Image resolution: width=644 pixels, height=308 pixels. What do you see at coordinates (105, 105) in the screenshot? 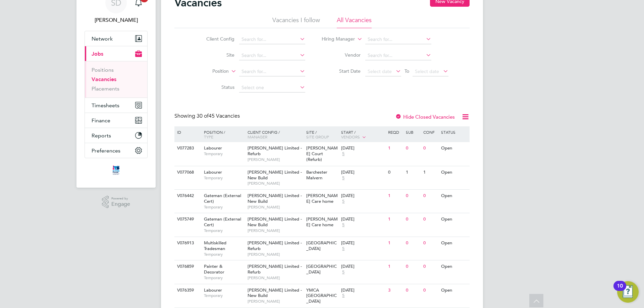
I see `span: Timesheets` at bounding box center [105, 105].